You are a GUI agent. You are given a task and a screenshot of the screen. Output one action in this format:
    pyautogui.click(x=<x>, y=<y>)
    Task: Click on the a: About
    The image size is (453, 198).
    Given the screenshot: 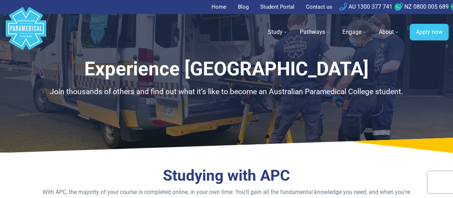 What is the action you would take?
    pyautogui.click(x=389, y=32)
    